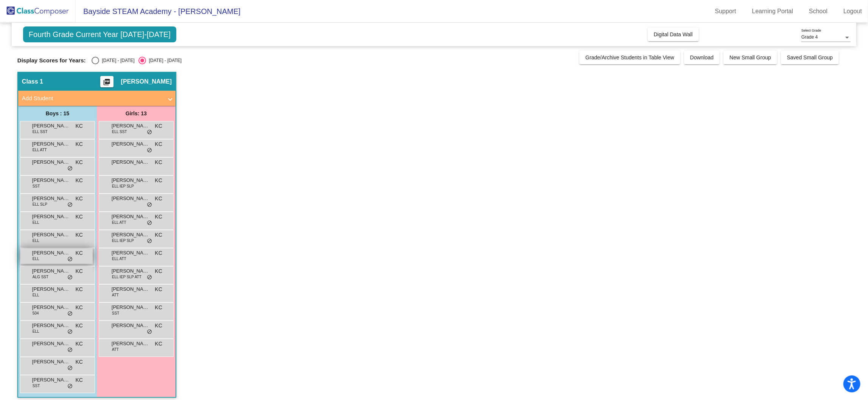 This screenshot has width=868, height=400. Describe the element at coordinates (673, 34) in the screenshot. I see `span: Digital Data Wall` at that location.